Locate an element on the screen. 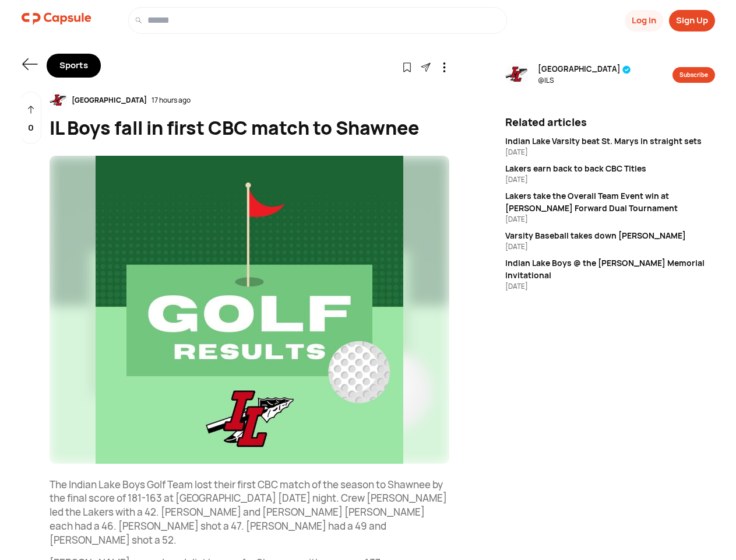  p: The Indian Lake Boys Golf Team lost their first CBC match of the season to Shawnee by the final s... is located at coordinates (249, 512).